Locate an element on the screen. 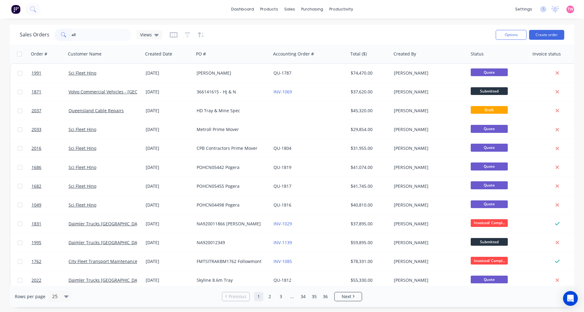 The height and width of the screenshot is (312, 584). span: 1686 is located at coordinates (36, 168).